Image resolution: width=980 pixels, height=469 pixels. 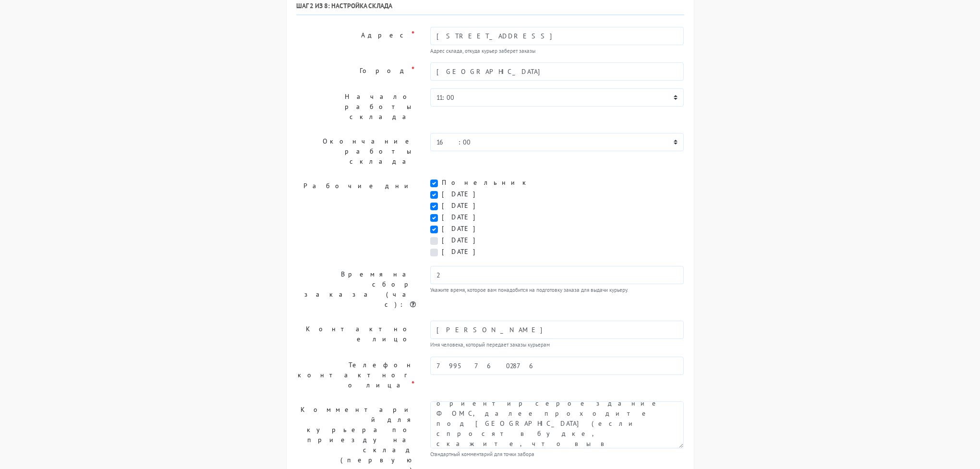 I want to click on label: Начало работы склада, so click(x=356, y=107).